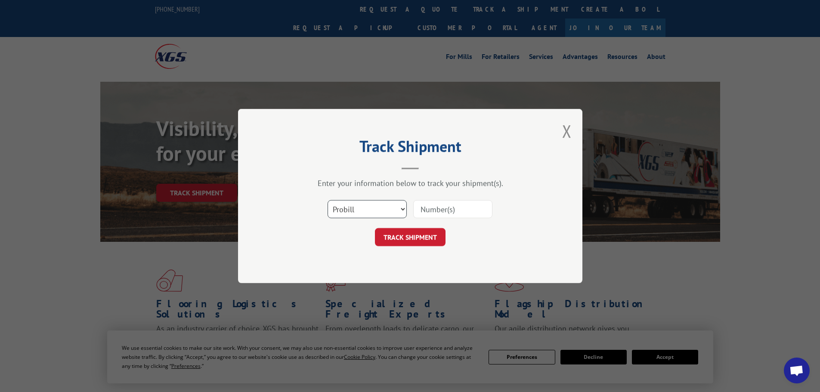  Describe the element at coordinates (410, 149) in the screenshot. I see `h2: Track Shipment` at that location.